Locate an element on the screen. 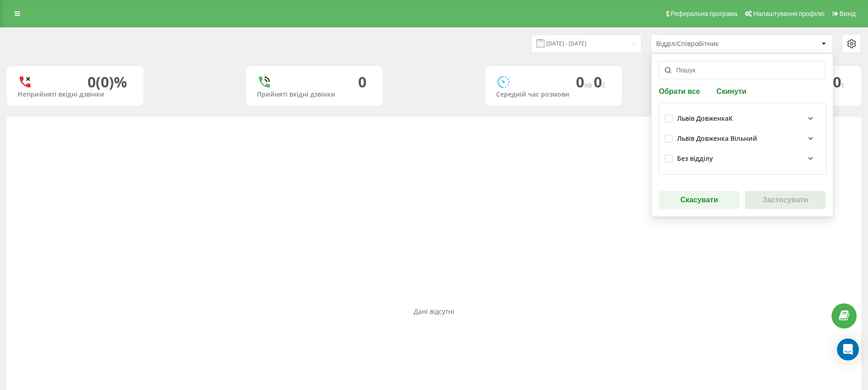 The width and height of the screenshot is (868, 390). span: Вихід is located at coordinates (848, 13).